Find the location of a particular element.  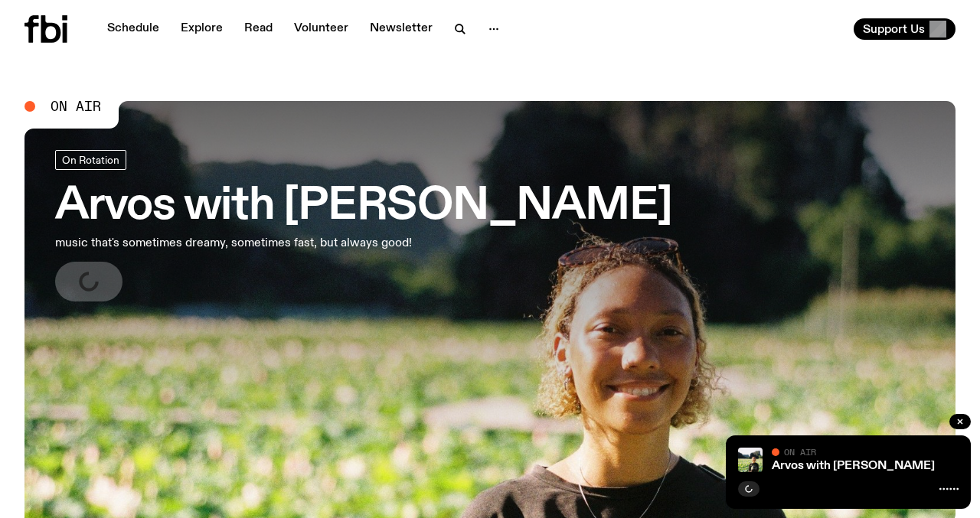

a: Bri is smiling and wearing a black t-shirt. She is standing in front of a lush, green field. Ther... is located at coordinates (750, 460).